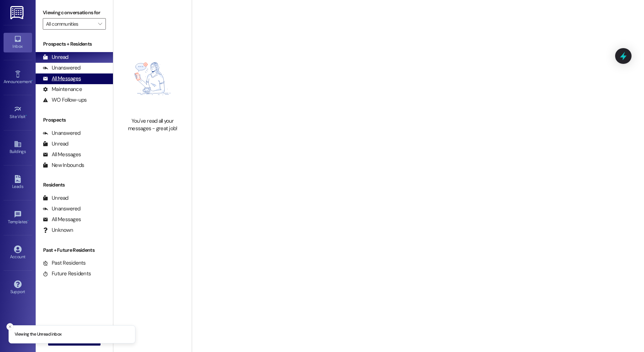 The image size is (644, 352). I want to click on div: WO Follow-ups, so click(64, 100).